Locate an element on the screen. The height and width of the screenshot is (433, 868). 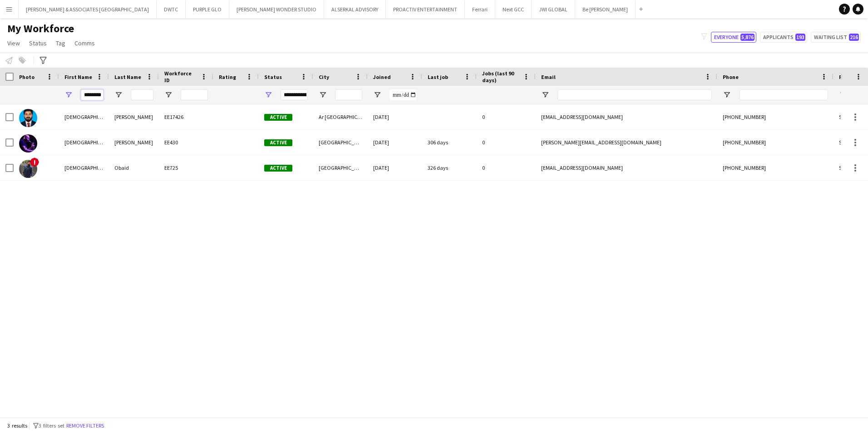
span: Comms is located at coordinates (84, 43).